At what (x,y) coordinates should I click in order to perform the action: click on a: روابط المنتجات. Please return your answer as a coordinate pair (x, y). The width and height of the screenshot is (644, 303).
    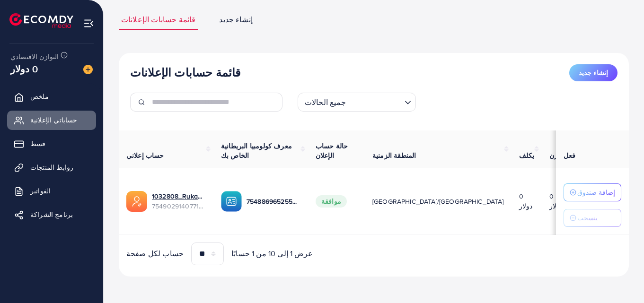
    Looking at the image, I should click on (52, 167).